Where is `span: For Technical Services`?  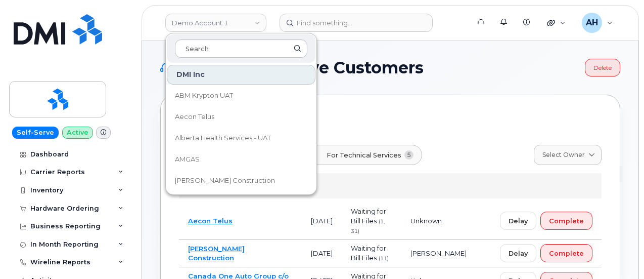
span: For Technical Services is located at coordinates (364, 155).